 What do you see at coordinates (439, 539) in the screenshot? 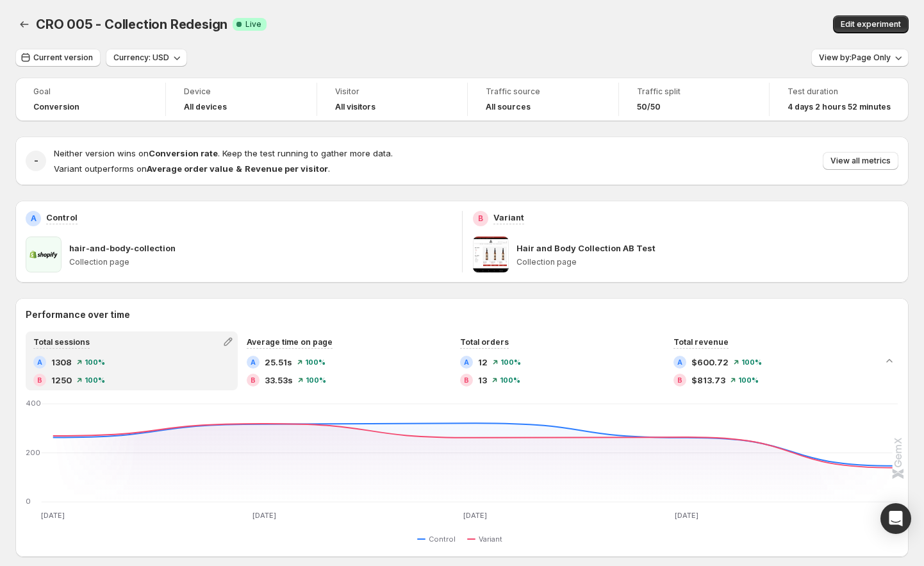
I see `button: Control` at bounding box center [439, 539].